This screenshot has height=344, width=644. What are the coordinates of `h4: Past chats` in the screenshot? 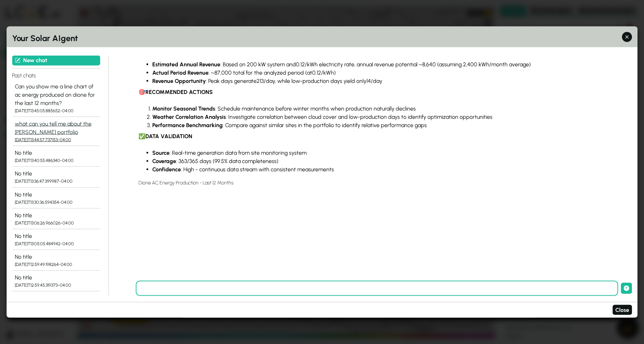 It's located at (56, 73).